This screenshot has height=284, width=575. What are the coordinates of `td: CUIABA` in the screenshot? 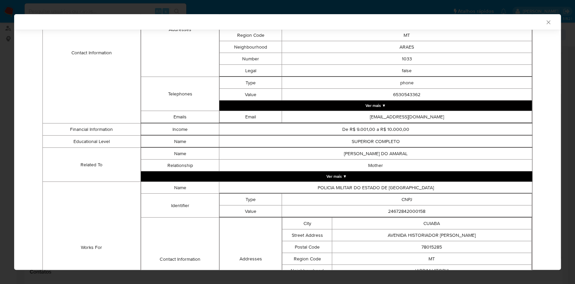 It's located at (432, 223).